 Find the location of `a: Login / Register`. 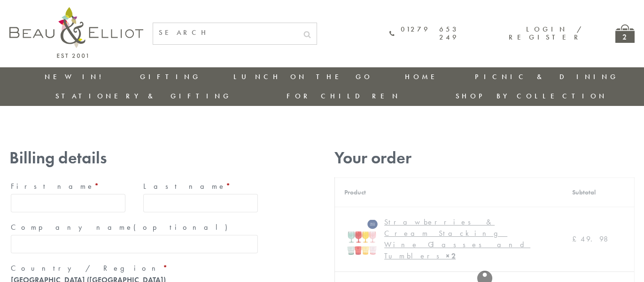

a: Login / Register is located at coordinates (546, 33).